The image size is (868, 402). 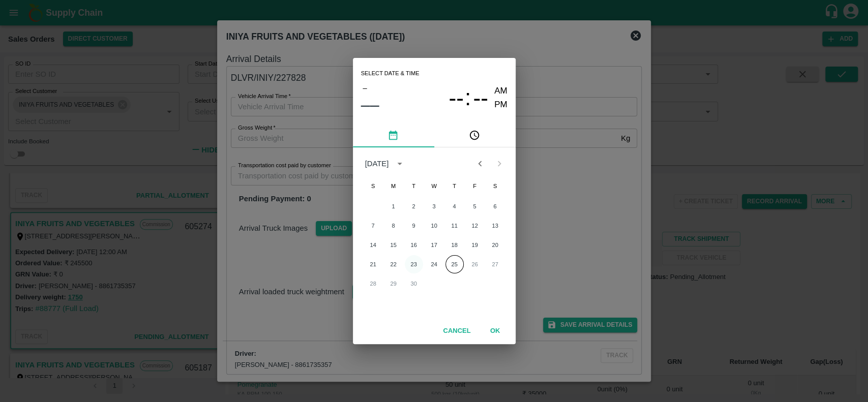 I want to click on button: 21, so click(x=374, y=264).